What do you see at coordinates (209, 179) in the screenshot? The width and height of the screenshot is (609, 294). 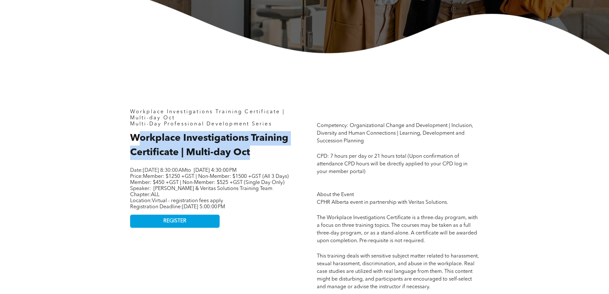 I see `span: Price:` at bounding box center [209, 179].